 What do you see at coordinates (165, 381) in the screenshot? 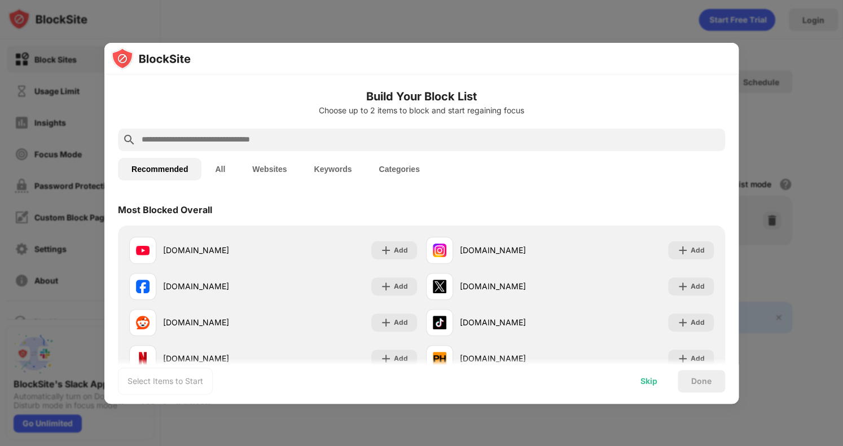
I see `div: Select Items to Start` at bounding box center [165, 381].